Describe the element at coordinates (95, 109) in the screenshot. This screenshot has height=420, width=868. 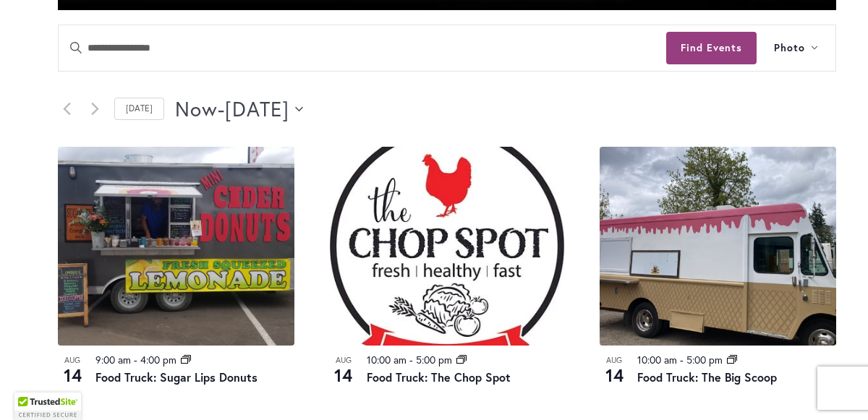
I see `a: Next Events` at that location.